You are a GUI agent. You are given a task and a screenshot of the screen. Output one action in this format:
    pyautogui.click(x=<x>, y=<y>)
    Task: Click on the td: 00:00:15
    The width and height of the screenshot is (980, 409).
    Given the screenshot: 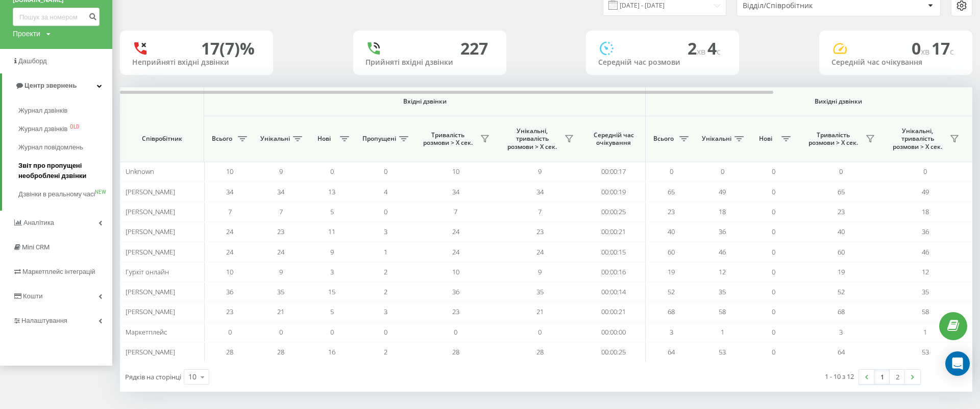 What is the action you would take?
    pyautogui.click(x=613, y=252)
    